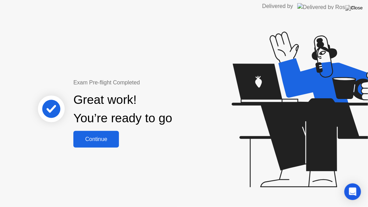  I want to click on div: Open Intercom Messenger, so click(353, 192).